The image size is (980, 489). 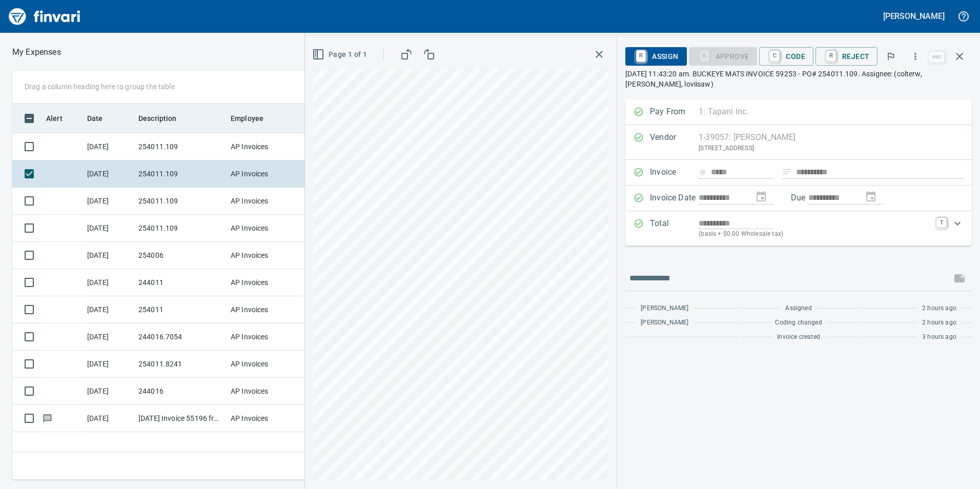 I want to click on td: 244016.7054, so click(x=181, y=337).